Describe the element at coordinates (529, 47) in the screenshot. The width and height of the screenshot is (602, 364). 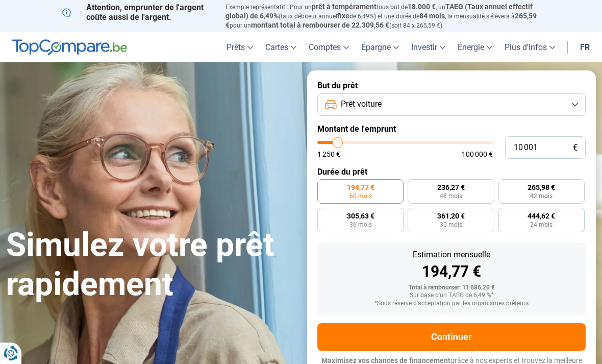
I see `a: Plus d'infos` at that location.